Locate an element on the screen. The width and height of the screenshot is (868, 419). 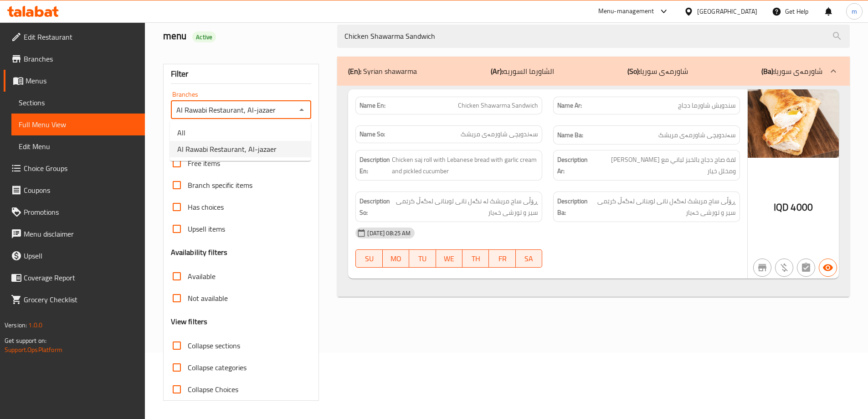
a: Edit Restaurant is located at coordinates (75, 37).